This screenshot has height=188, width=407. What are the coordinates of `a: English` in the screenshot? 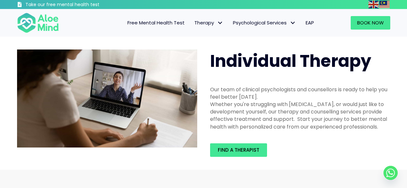 It's located at (374, 4).